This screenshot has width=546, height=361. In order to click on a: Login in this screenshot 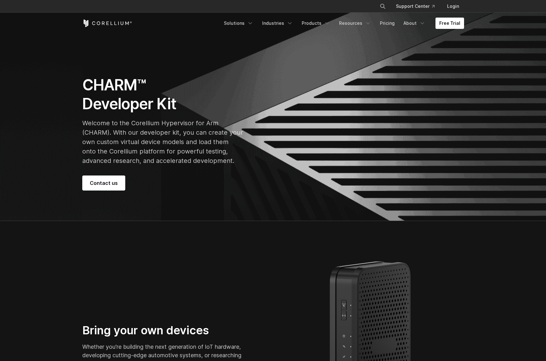, I will do `click(453, 6)`.